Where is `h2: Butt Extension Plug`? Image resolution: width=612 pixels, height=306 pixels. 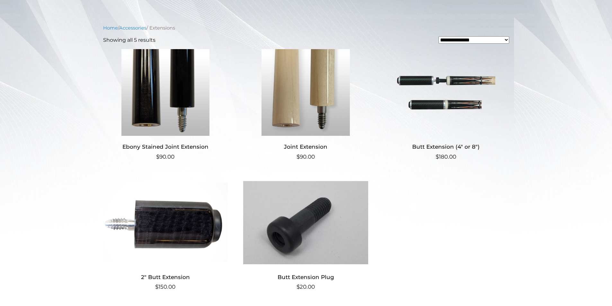 h2: Butt Extension Plug is located at coordinates (305, 277).